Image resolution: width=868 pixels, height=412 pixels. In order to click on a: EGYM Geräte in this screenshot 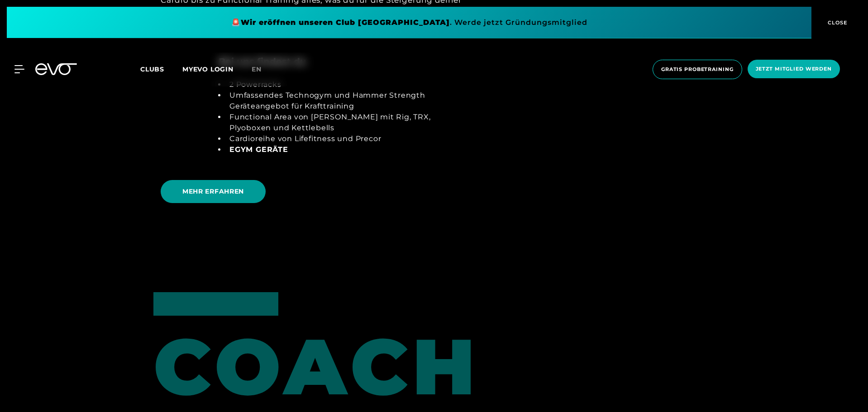, I will do `click(259, 150)`.